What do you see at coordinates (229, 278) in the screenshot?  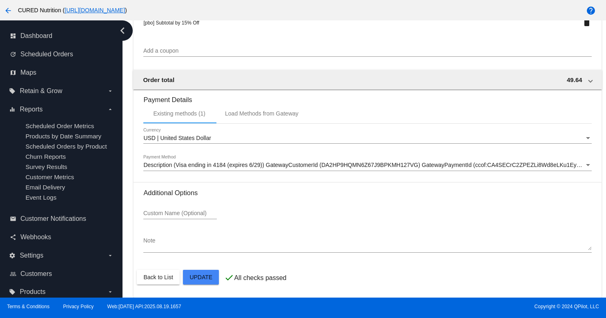 I see `mat-icon: check` at bounding box center [229, 278].